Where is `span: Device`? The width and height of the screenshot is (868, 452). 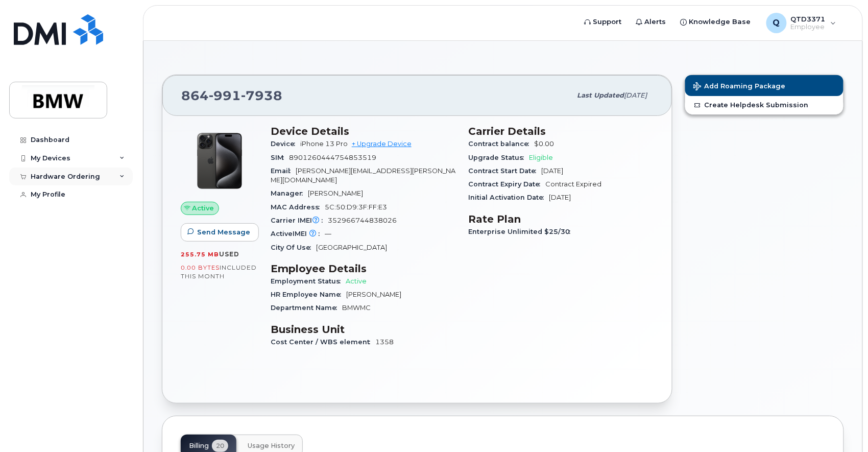
span: Device is located at coordinates (285, 144).